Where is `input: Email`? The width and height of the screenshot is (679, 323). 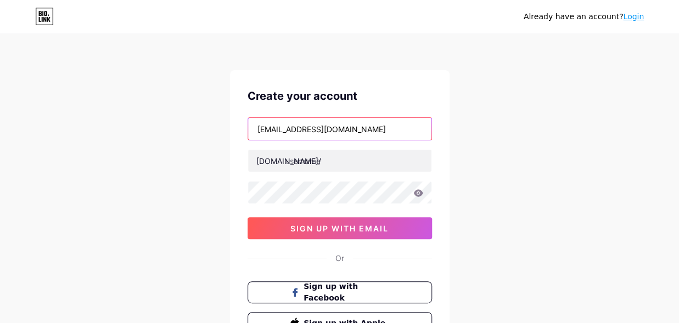 input: Email is located at coordinates (340, 129).